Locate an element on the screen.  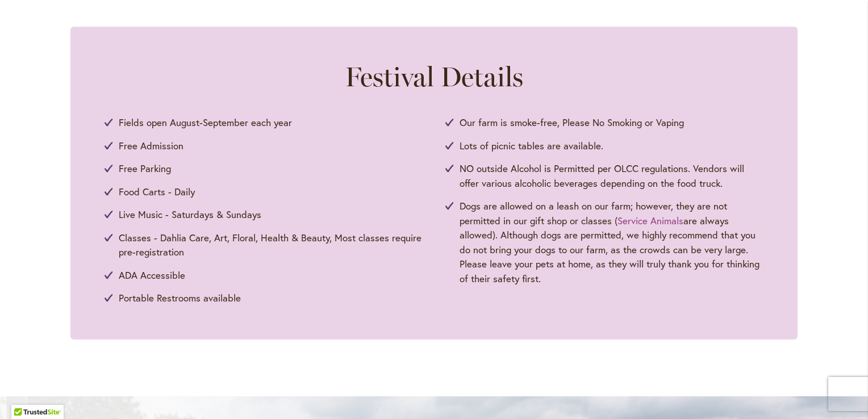
span: Free Admission is located at coordinates (151, 146).